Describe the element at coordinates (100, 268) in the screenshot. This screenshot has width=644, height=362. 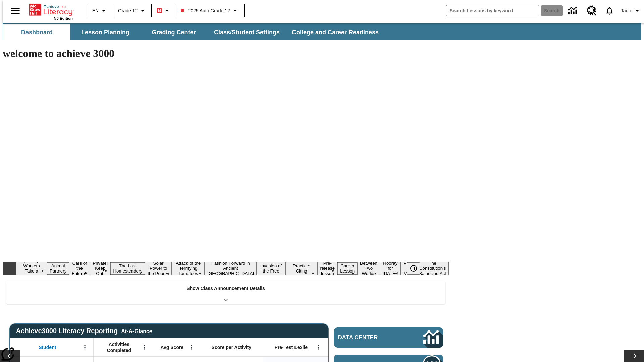
I see `button: Slide 4 Private! Keep Out!` at that location.